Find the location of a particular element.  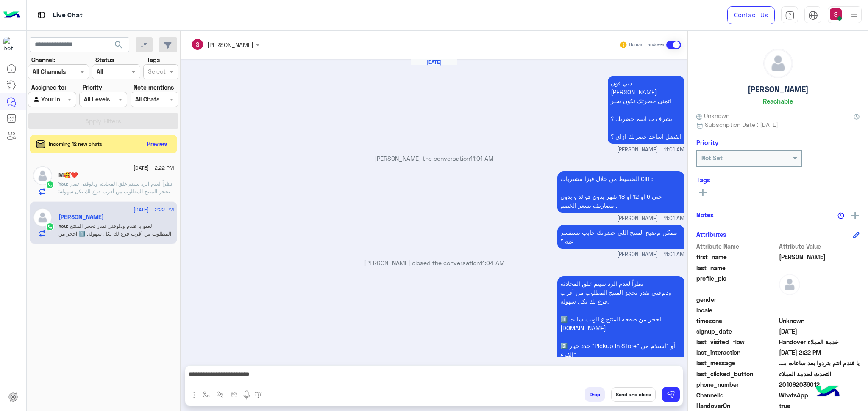

span: Attribute Name is located at coordinates (737, 246).